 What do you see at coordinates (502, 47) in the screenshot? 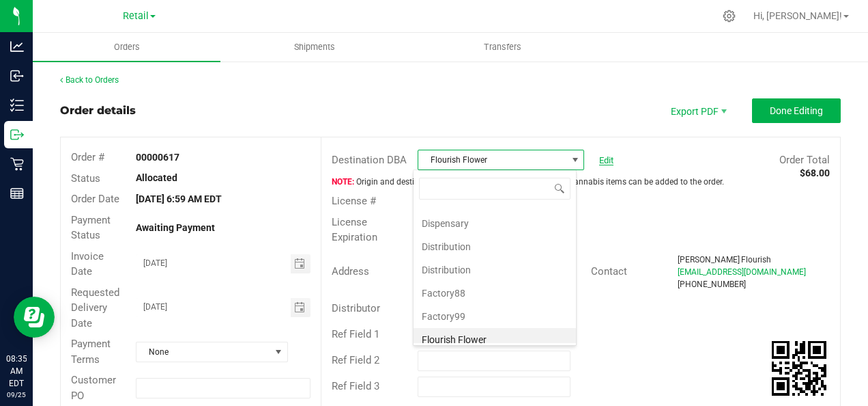
I see `span: Transfers` at bounding box center [502, 47].